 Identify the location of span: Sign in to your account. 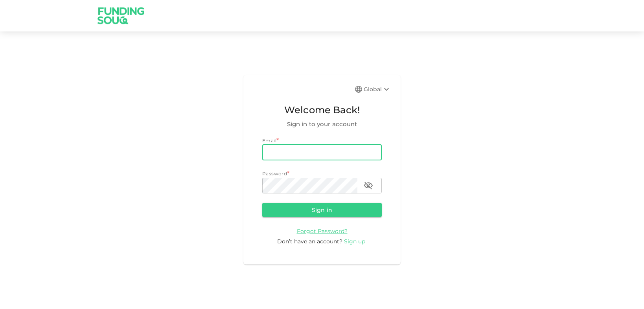
(322, 124).